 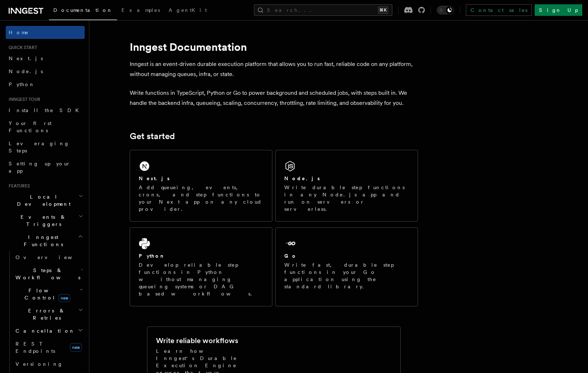 What do you see at coordinates (152, 136) in the screenshot?
I see `a: Get started` at bounding box center [152, 136].